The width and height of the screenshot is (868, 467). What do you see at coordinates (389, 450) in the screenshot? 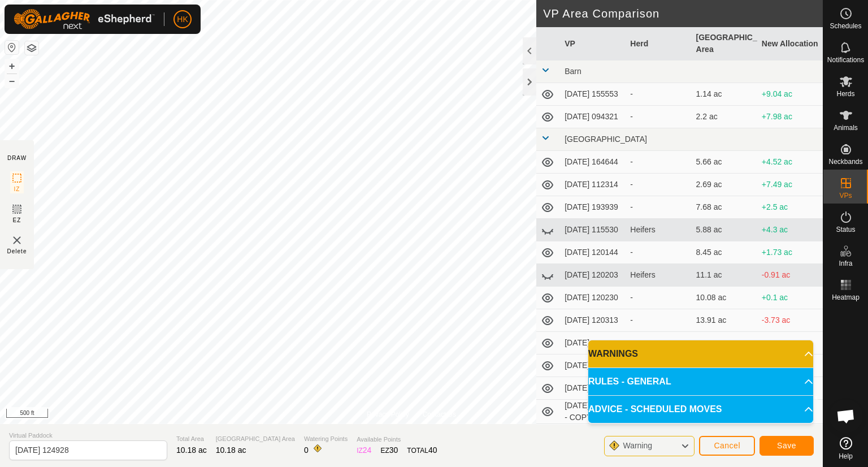
I see `div: EZ` at bounding box center [389, 450].